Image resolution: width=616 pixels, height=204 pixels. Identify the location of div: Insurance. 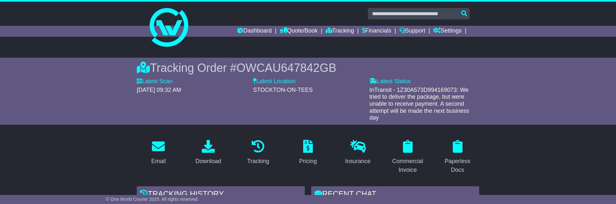
(358, 161).